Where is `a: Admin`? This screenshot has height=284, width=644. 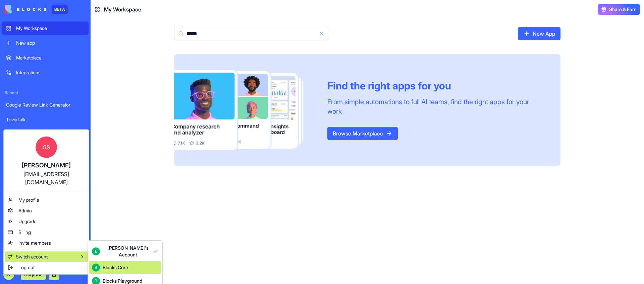 a: Admin is located at coordinates (46, 210).